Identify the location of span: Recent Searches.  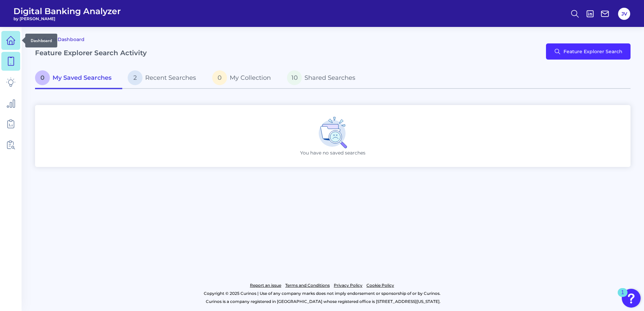
(170, 77).